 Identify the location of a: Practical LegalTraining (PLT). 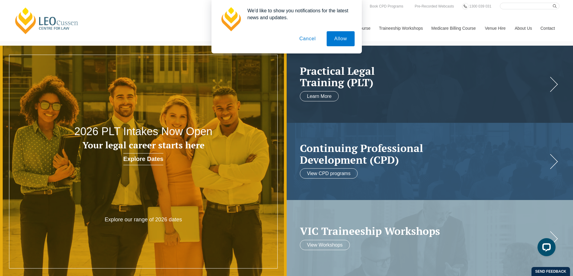
(424, 76).